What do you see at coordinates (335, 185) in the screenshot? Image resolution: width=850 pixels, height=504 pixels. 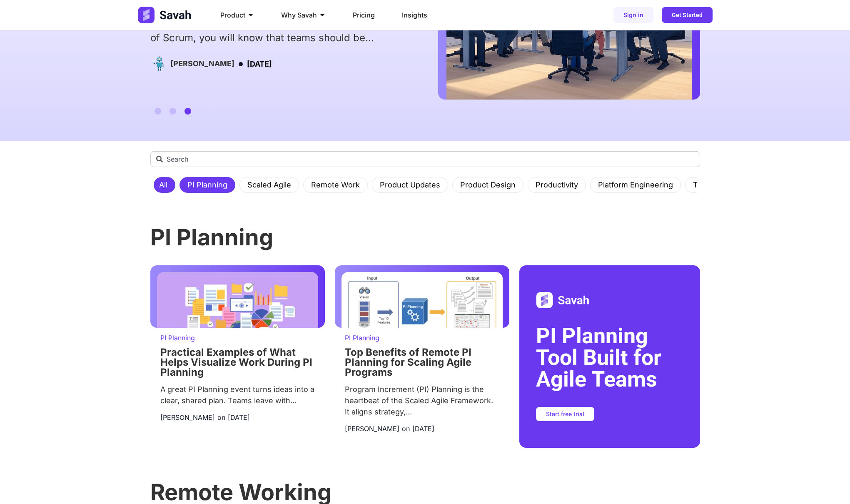 I see `a: Remote Work` at bounding box center [335, 185].